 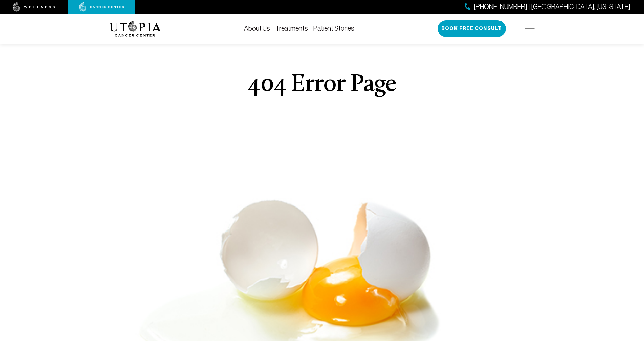 I want to click on img: wellness, so click(x=34, y=7).